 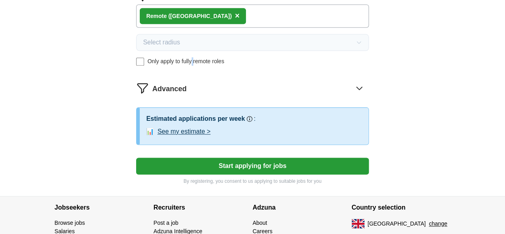 I want to click on button: Select radius, so click(x=252, y=42).